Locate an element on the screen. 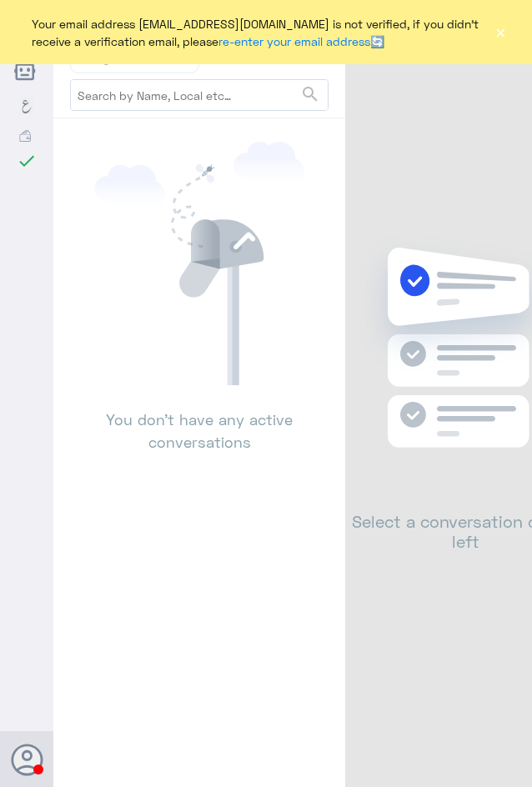 The height and width of the screenshot is (787, 532). button: search is located at coordinates (310, 94).